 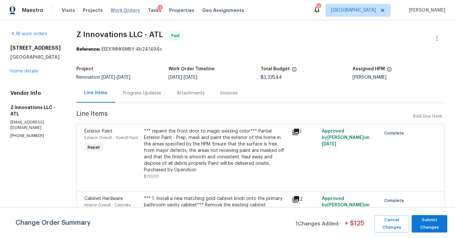 I want to click on div: Attachments, so click(x=190, y=93).